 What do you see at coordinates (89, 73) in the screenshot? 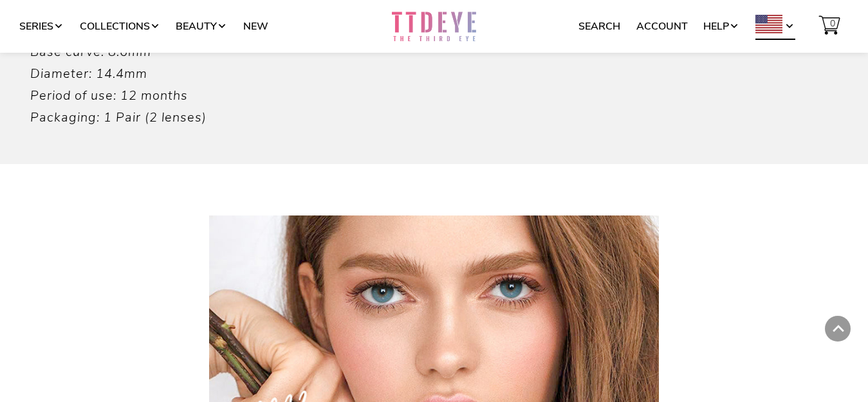
I see `i: Diameter: 14.4mm` at bounding box center [89, 73].